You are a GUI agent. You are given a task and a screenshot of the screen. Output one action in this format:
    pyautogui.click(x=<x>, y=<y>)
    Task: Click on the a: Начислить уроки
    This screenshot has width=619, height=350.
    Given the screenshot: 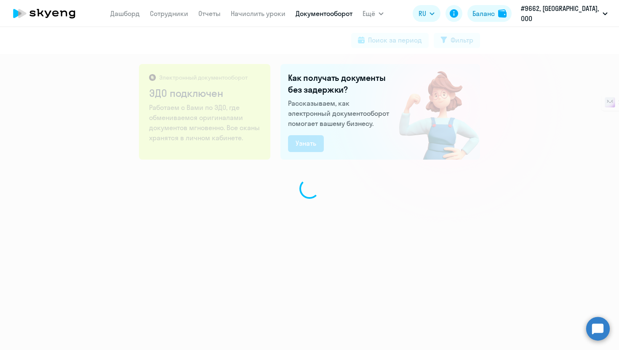 What is the action you would take?
    pyautogui.click(x=258, y=13)
    